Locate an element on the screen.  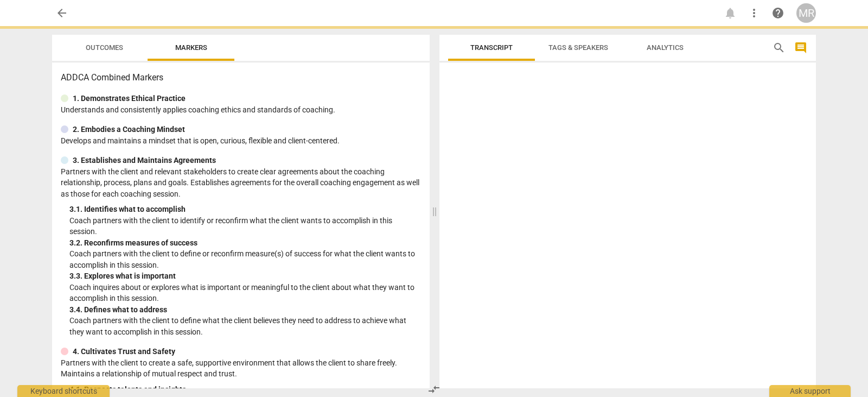
span: Analytics is located at coordinates (665, 47).